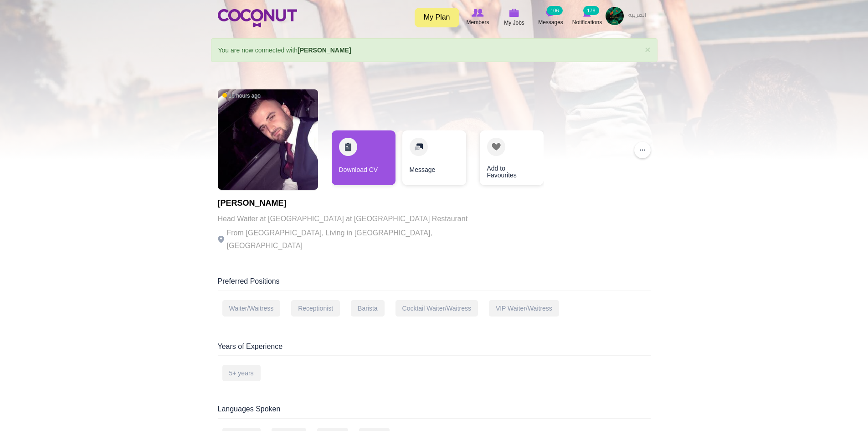 The image size is (868, 431). I want to click on img: Home, so click(258, 18).